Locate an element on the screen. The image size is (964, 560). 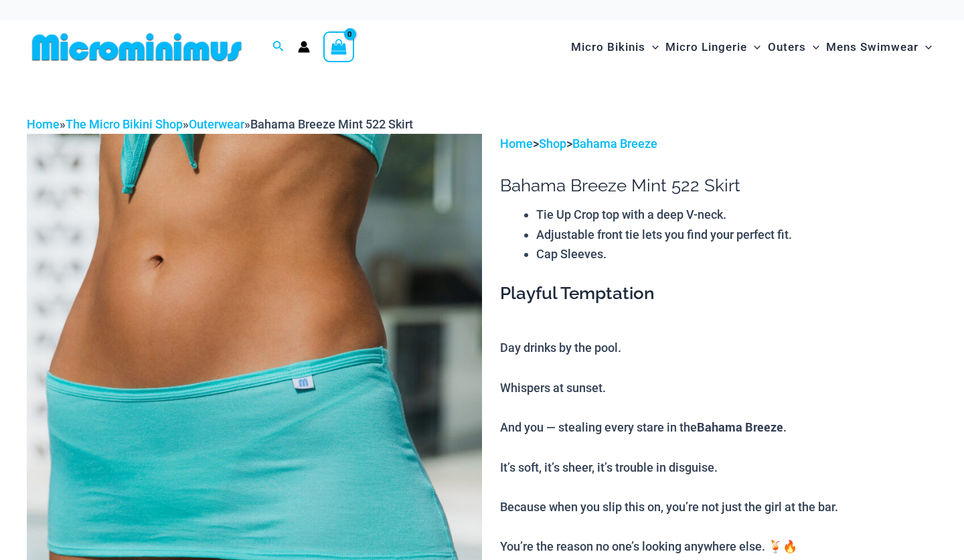
a: Mens SwimwearMenu ToggleMenu Toggle is located at coordinates (879, 47).